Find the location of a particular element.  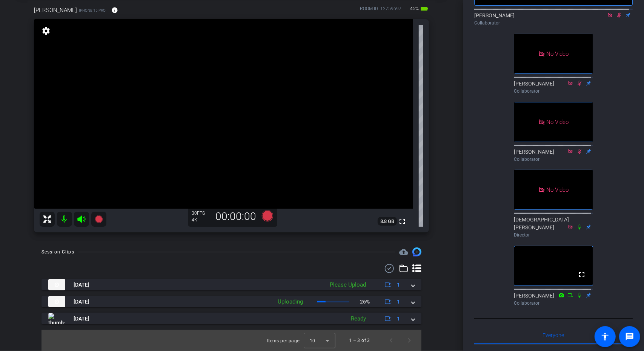

span: Everyone is located at coordinates (553, 335).